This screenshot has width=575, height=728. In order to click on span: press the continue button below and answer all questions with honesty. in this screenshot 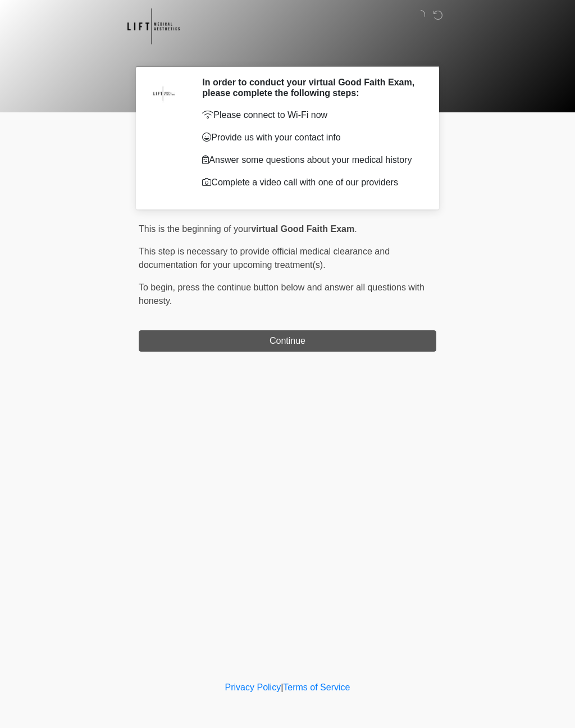, I will do `click(281, 294)`.